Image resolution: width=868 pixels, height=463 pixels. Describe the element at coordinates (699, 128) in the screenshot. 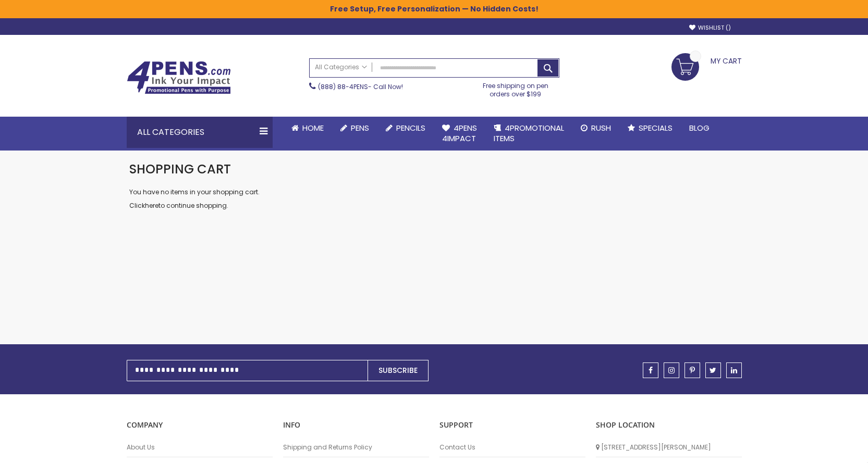

I see `a: Blog` at that location.